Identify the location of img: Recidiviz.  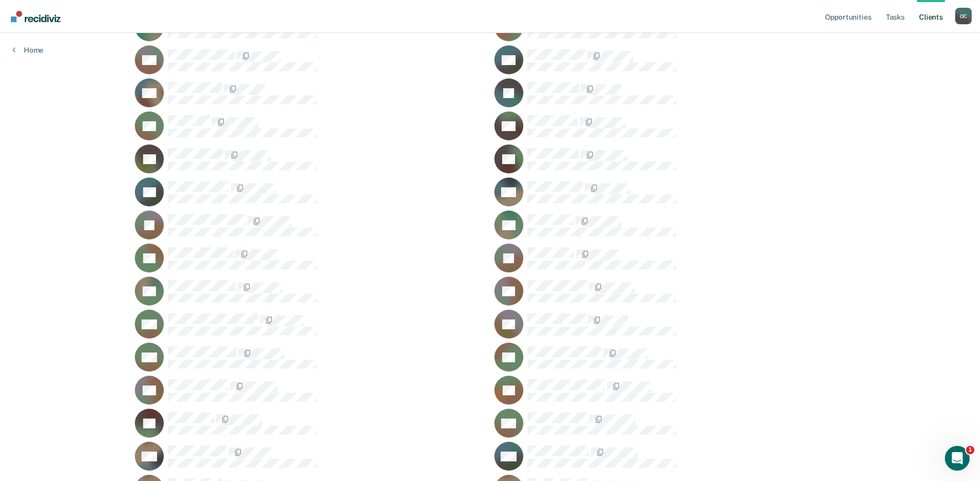
(36, 17).